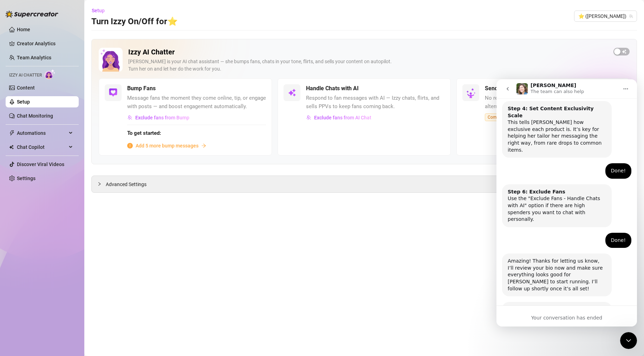  What do you see at coordinates (26, 178) in the screenshot?
I see `a: Settings` at bounding box center [26, 178].